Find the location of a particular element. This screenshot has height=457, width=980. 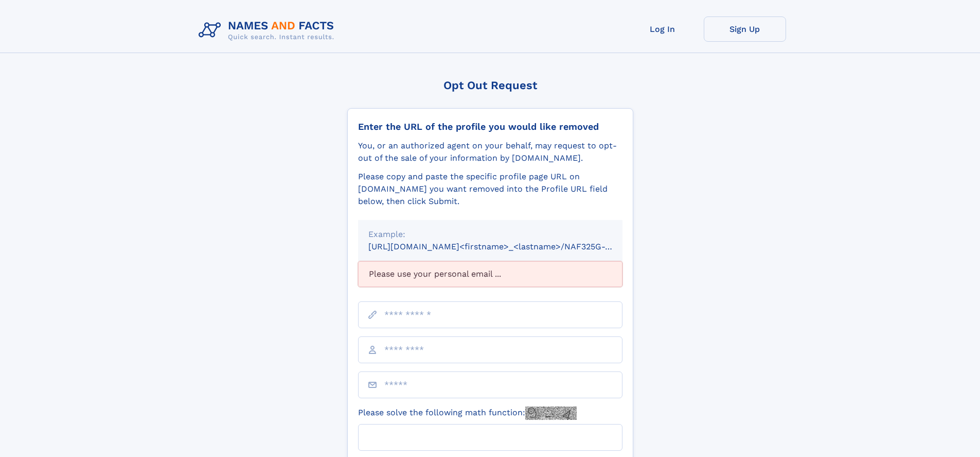

div: Please use your personal email ... is located at coordinates (490, 274).